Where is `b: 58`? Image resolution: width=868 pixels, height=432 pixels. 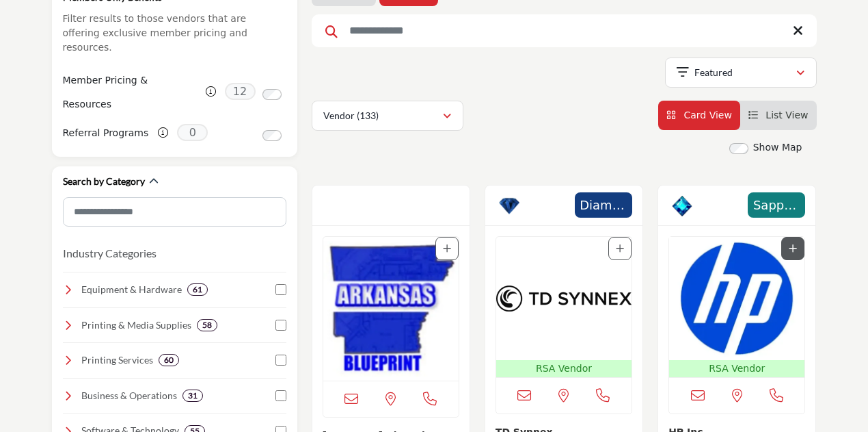 b: 58 is located at coordinates (207, 325).